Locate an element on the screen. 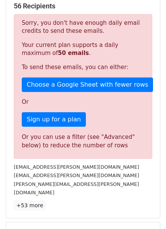 This screenshot has width=166, height=229. p: Sorry, you don't have enough daily email credits to send these emails. is located at coordinates (83, 27).